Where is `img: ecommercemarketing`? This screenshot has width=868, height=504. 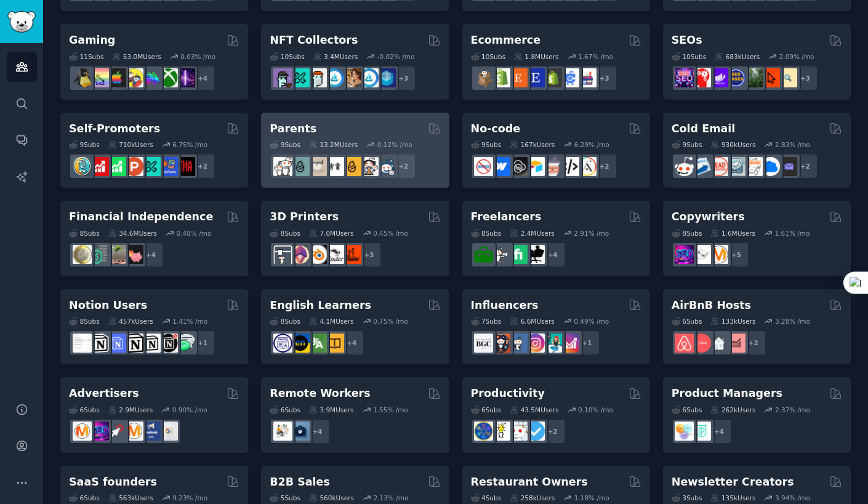
img: ecommercemarketing is located at coordinates (569, 78).